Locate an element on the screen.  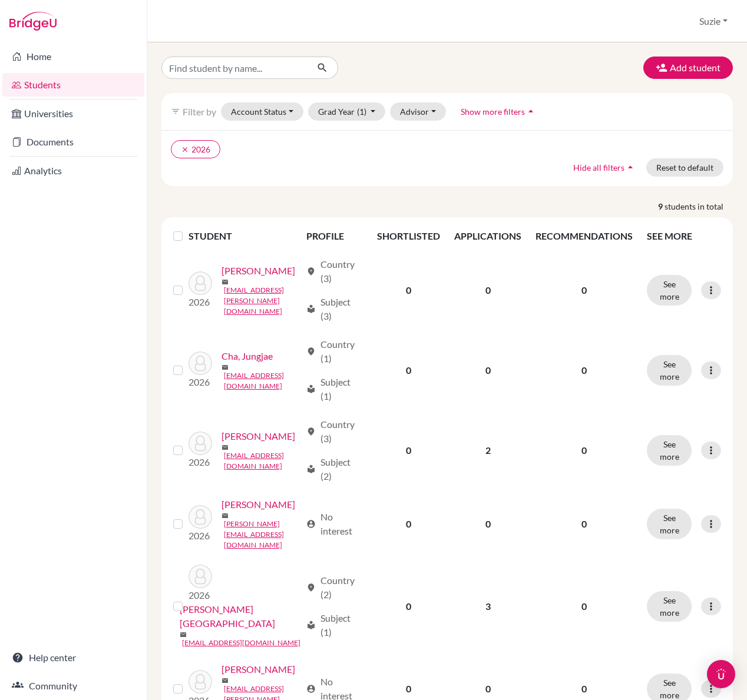
button: Advisor is located at coordinates (418, 111).